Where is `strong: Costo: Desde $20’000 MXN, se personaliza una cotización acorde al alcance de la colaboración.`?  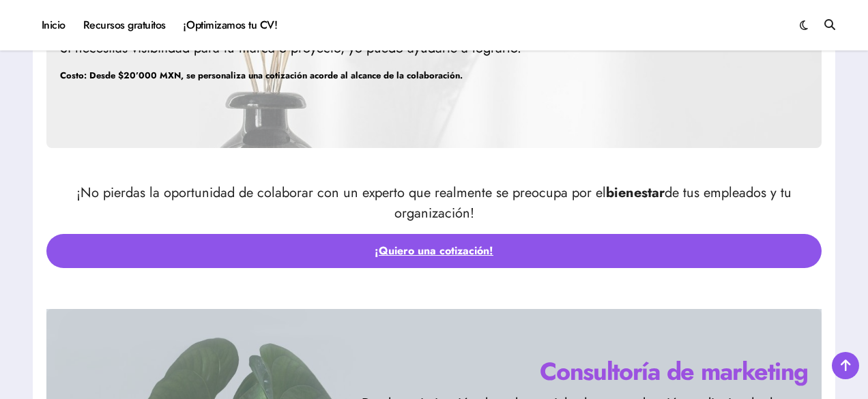 strong: Costo: Desde $20’000 MXN, se personaliza una cotización acorde al alcance de la colaboración. is located at coordinates (262, 75).